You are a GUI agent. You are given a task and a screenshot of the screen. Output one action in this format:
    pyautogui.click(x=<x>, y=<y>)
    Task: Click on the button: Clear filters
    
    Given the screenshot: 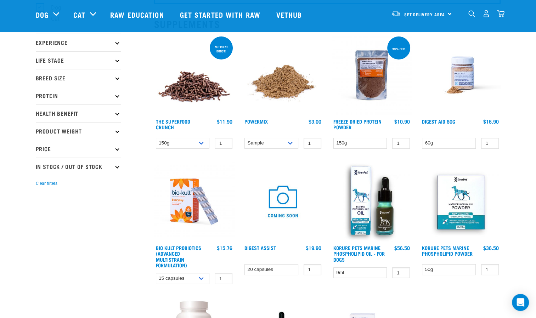 What is the action you would take?
    pyautogui.click(x=46, y=184)
    